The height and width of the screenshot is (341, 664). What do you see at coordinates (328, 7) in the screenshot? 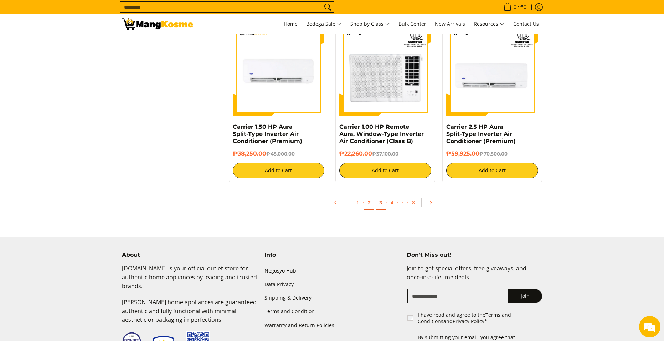
I see `button: Search` at bounding box center [328, 7].